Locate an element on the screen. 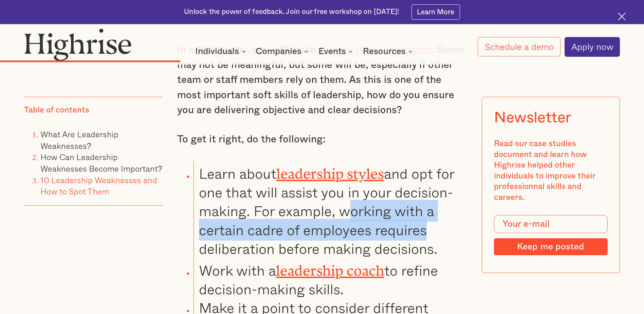 The width and height of the screenshot is (644, 314). a: Schedule a demo is located at coordinates (518, 46).